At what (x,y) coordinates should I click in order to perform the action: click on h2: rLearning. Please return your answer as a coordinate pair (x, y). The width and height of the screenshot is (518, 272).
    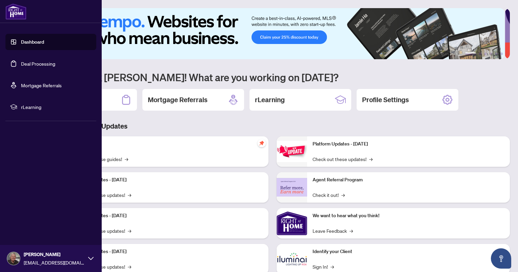
    Looking at the image, I should click on (270, 100).